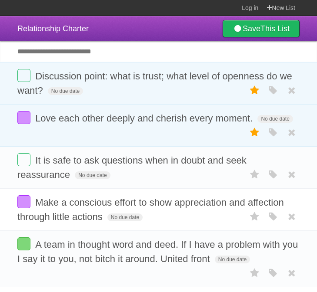  Describe the element at coordinates (150, 210) in the screenshot. I see `span: Make a conscious effort to show appreciation and affection through little actions` at that location.